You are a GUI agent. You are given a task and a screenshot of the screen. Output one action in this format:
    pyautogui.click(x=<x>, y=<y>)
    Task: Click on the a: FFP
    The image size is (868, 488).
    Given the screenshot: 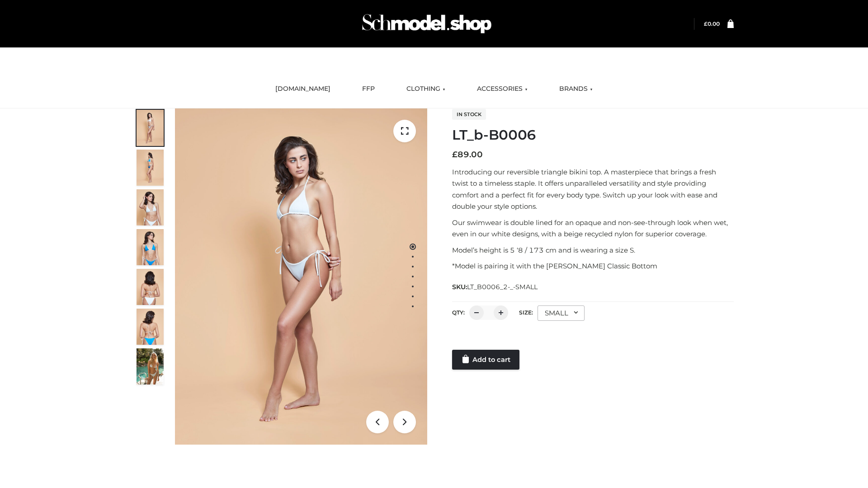 What is the action you would take?
    pyautogui.click(x=368, y=89)
    